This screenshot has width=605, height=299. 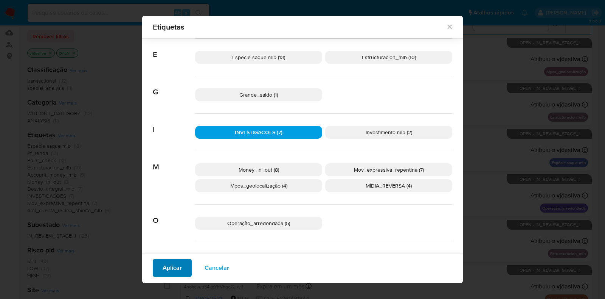 I want to click on span: E, so click(x=174, y=49).